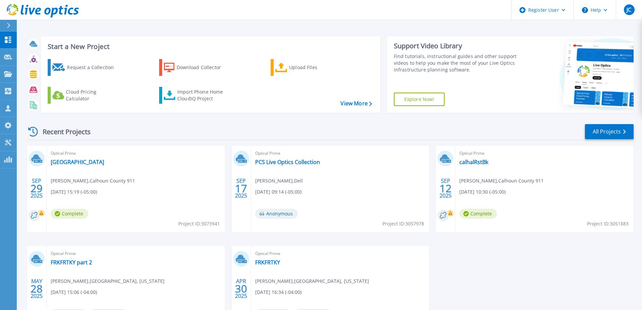 The width and height of the screenshot is (642, 310). What do you see at coordinates (445, 188) in the screenshot?
I see `span: 12` at bounding box center [445, 188].